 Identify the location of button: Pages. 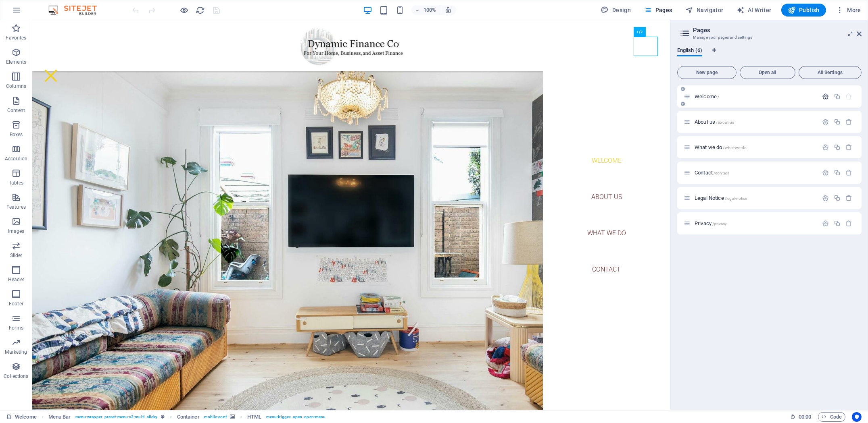
(658, 10).